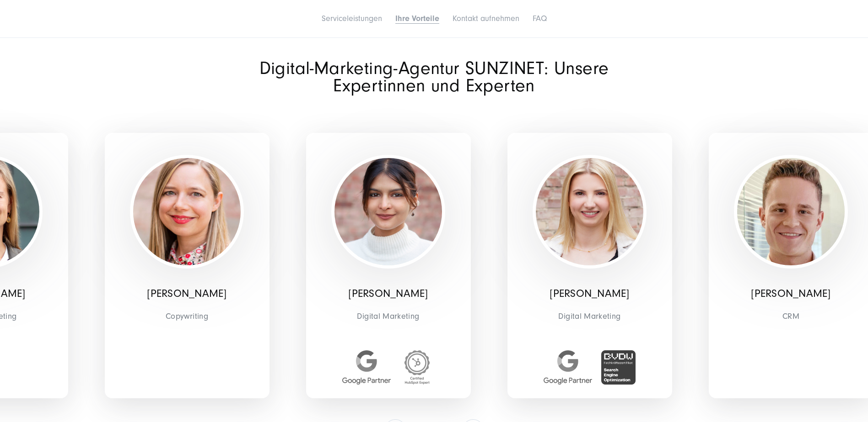  I want to click on a: Kontakt aufnehmen, so click(486, 18).